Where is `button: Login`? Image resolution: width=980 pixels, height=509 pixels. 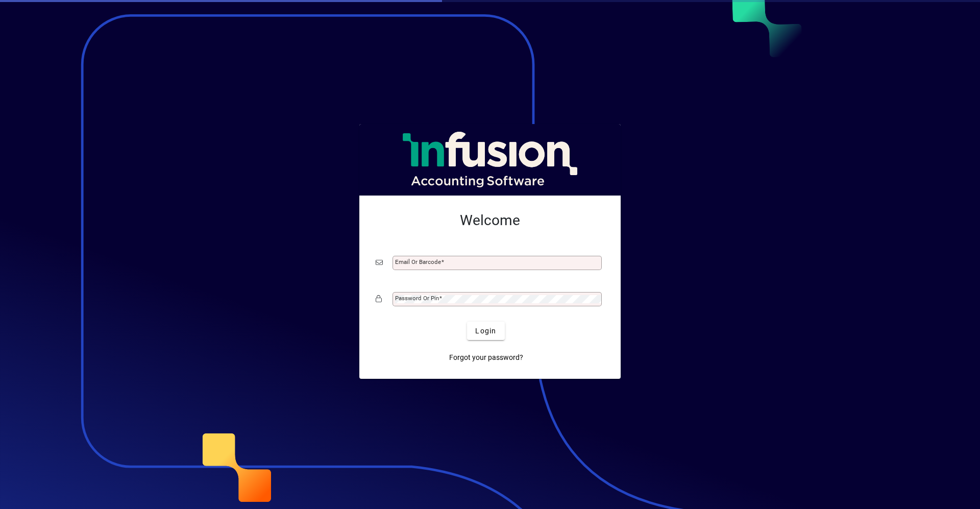 button: Login is located at coordinates (485, 331).